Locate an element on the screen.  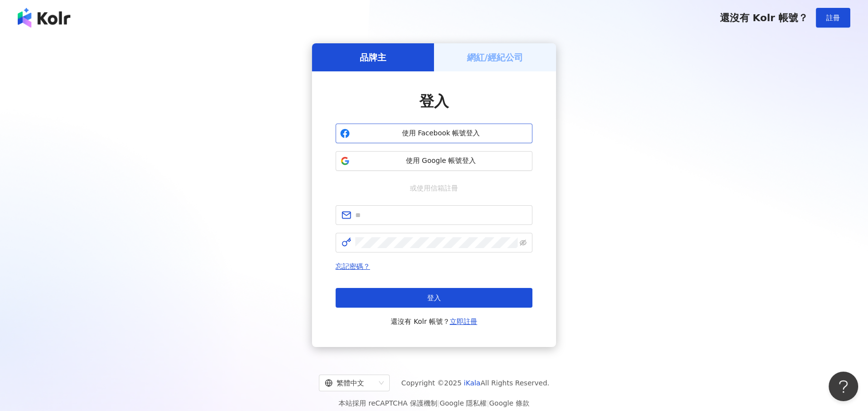
a: 忘記密碼？ is located at coordinates (352, 266).